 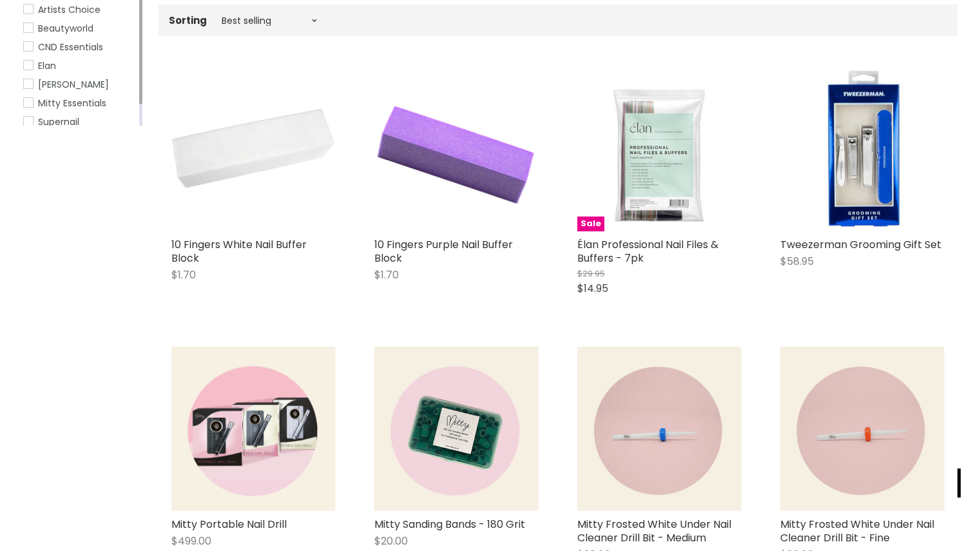 What do you see at coordinates (72, 103) in the screenshot?
I see `span: Mitty Essentials` at bounding box center [72, 103].